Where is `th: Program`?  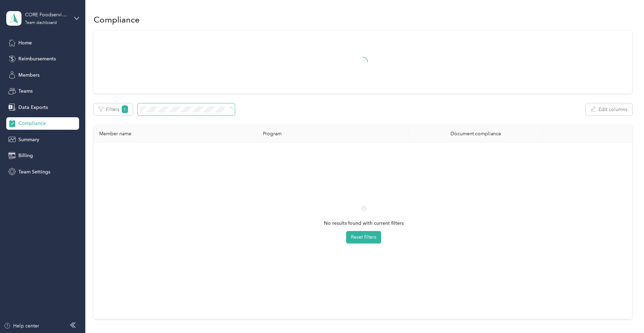 th: Program is located at coordinates (333, 134).